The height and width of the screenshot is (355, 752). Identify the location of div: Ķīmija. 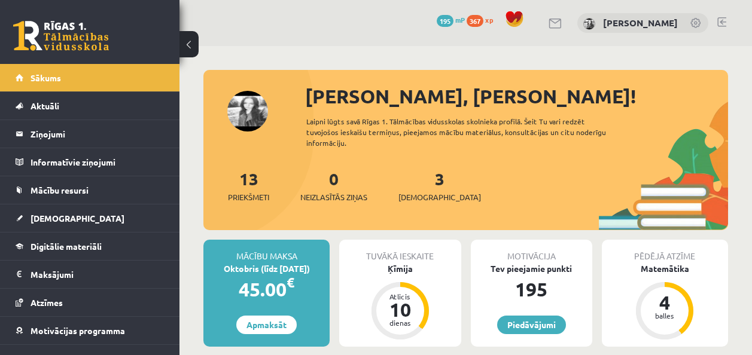
(400, 269).